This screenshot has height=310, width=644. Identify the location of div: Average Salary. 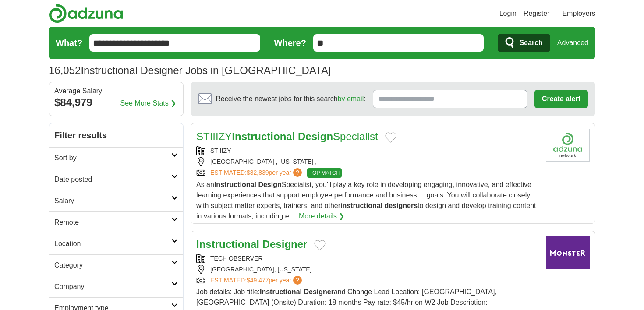
(116, 91).